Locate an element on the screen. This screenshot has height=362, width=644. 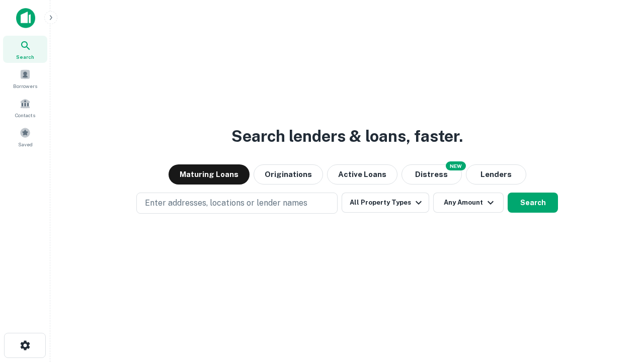
div: Search is located at coordinates (25, 49).